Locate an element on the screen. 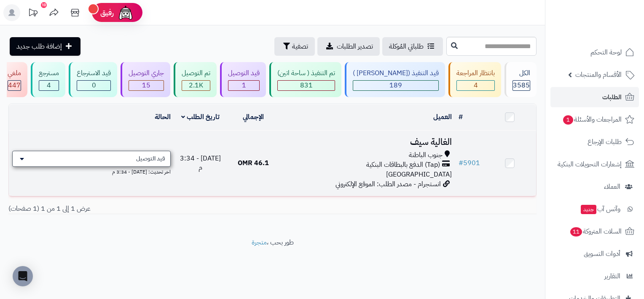  a: وآتس آبجديد is located at coordinates (595, 209).